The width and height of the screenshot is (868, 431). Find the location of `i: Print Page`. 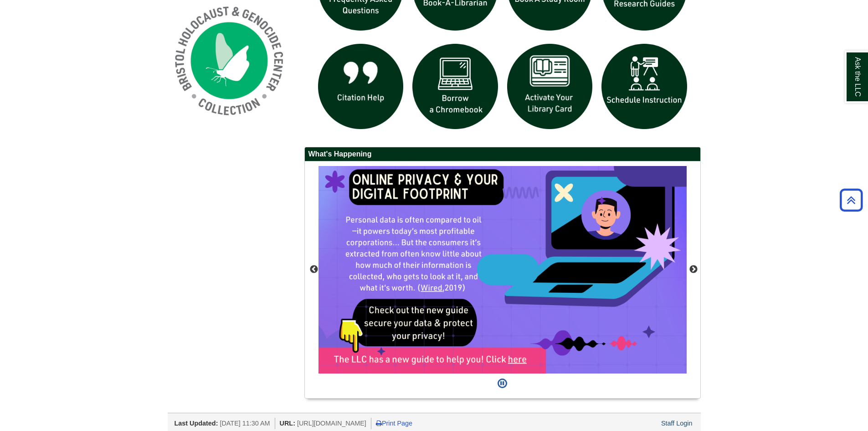

i: Print Page is located at coordinates (378, 423).